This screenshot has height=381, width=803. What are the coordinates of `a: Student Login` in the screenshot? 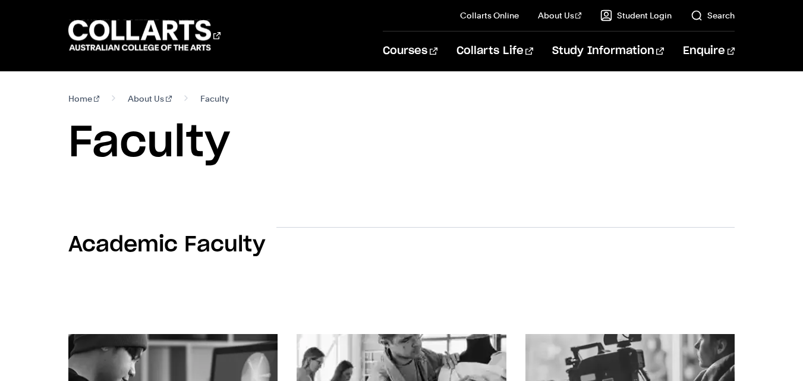 It's located at (636, 15).